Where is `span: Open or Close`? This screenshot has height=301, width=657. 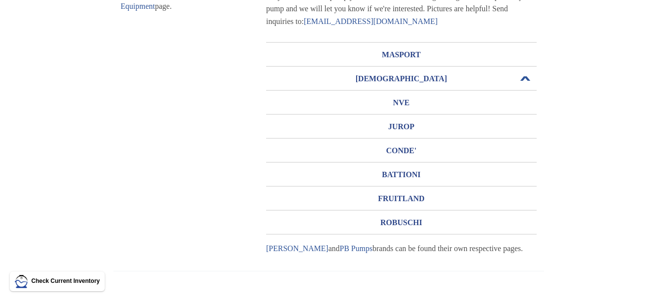 span: Open or Close is located at coordinates (525, 79).